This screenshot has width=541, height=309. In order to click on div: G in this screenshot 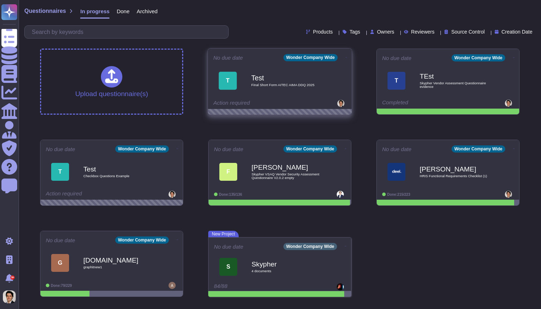, I will do `click(60, 263)`.